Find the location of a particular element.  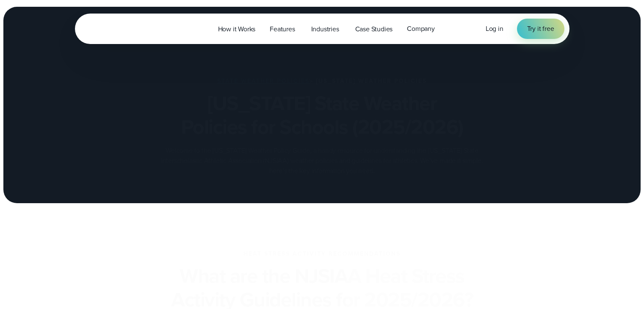

span: Try it free is located at coordinates (540, 29).